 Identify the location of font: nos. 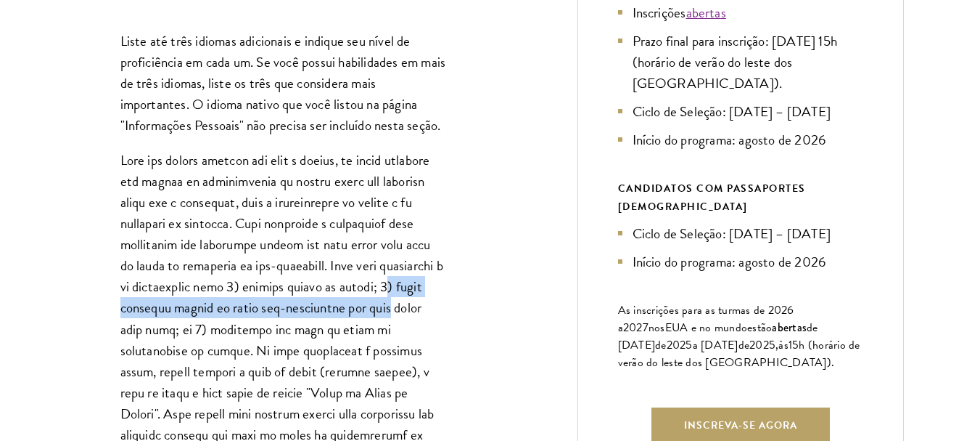
(657, 327).